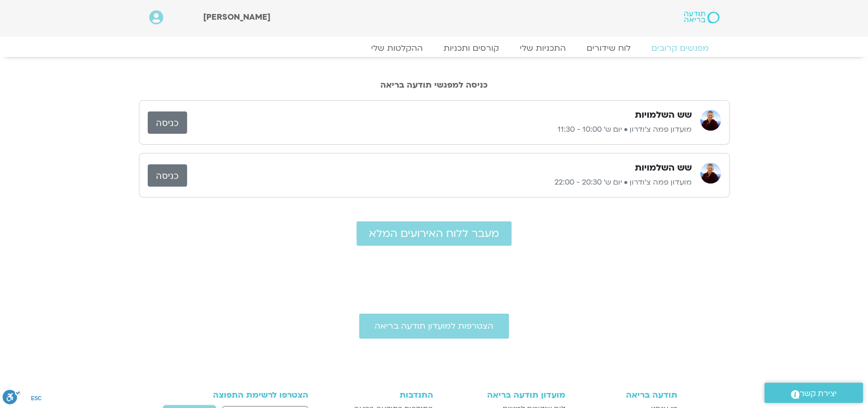 The height and width of the screenshot is (408, 868). I want to click on span: יצירת קשר, so click(818, 393).